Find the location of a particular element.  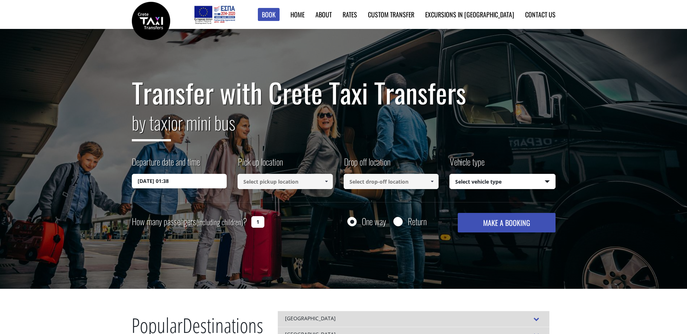

label: One way is located at coordinates (374, 222).